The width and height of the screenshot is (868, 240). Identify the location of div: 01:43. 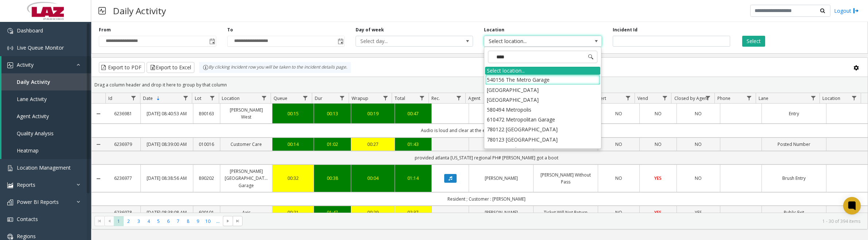
(413, 144).